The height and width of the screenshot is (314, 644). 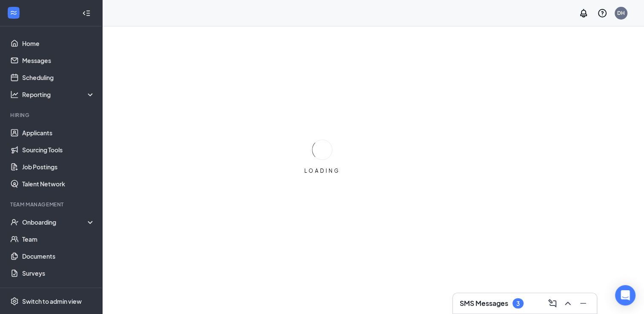 I want to click on button: Minimize, so click(x=583, y=303).